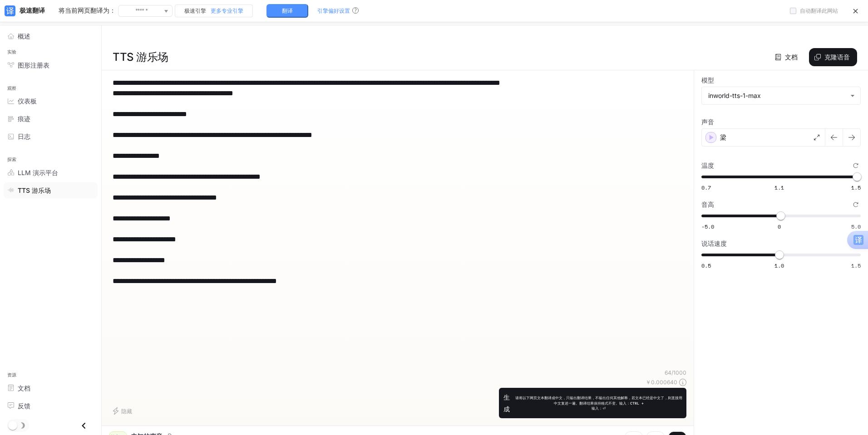 The image size is (868, 435). I want to click on font: 请将以下网页文本翻译成中文，只输出翻译结果，不输出任何其他解释，若文本已经是中文了，则直接用中文复述一遍。翻译结果保持格式不变。输入：CTRL +, so click(599, 400).